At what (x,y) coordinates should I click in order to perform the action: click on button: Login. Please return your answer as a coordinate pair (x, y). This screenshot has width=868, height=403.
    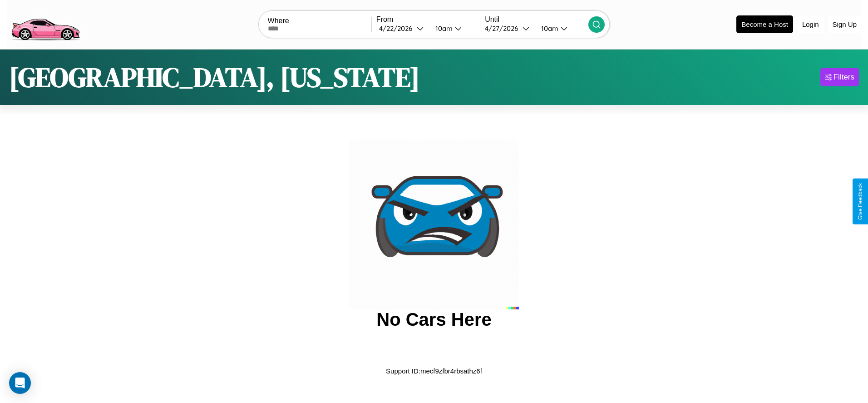
    Looking at the image, I should click on (811, 24).